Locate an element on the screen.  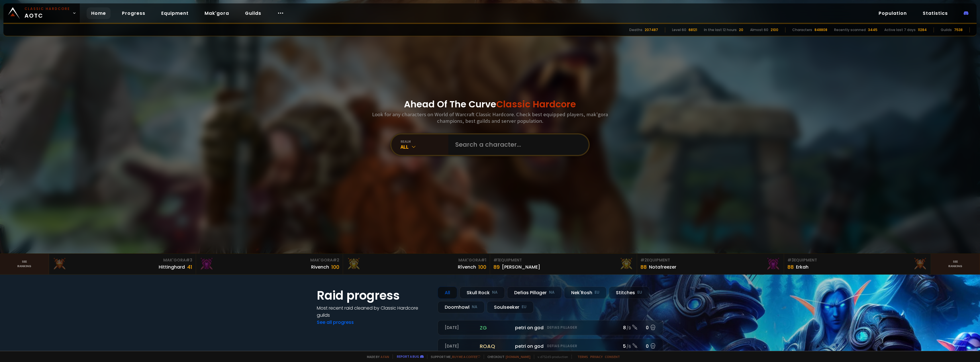
h1: Raid progress is located at coordinates (374, 296).